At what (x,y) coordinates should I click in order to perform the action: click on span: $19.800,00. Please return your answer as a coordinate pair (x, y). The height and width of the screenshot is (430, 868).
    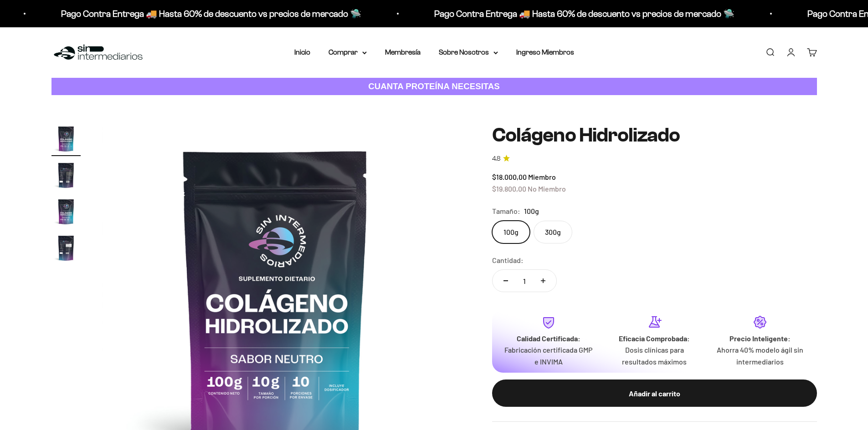
    Looking at the image, I should click on (509, 188).